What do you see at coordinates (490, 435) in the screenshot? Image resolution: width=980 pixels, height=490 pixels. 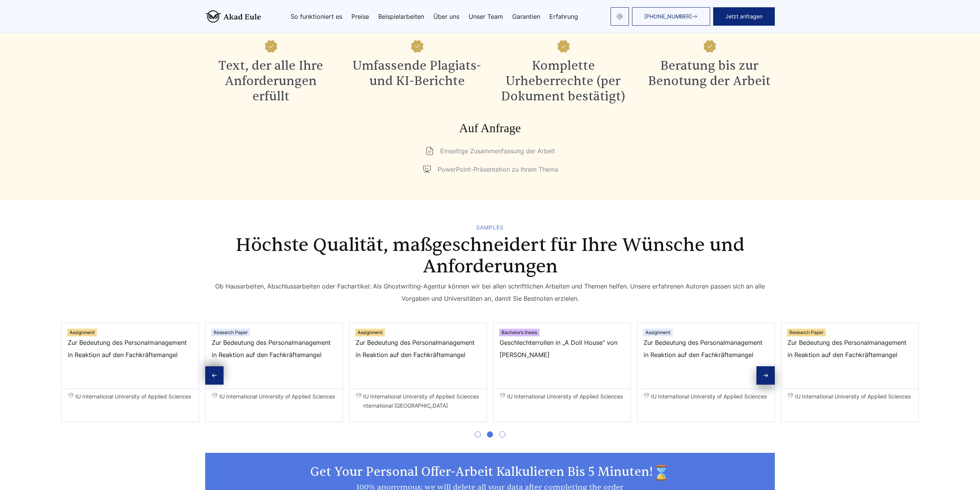 I see `span: Go to slide 2` at bounding box center [490, 435].